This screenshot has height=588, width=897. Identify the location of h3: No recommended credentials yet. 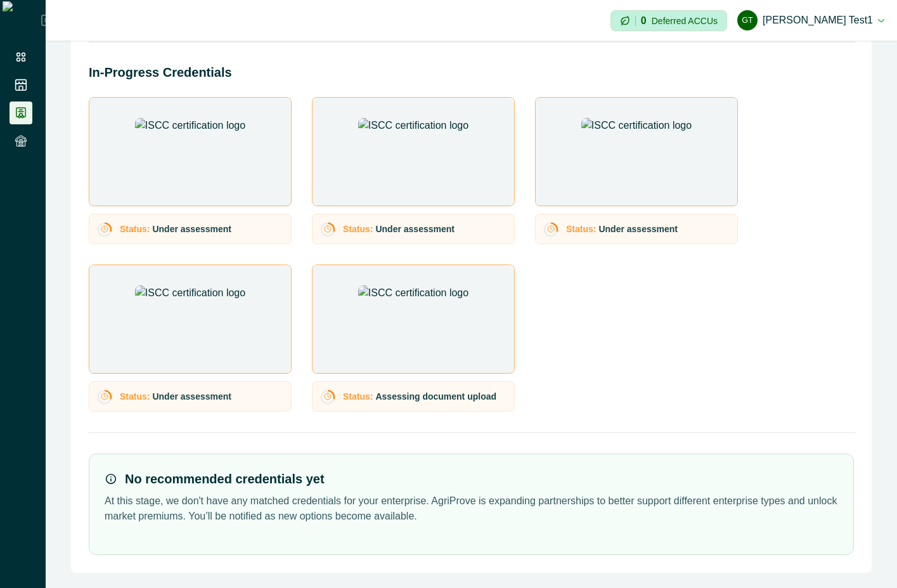
(225, 479).